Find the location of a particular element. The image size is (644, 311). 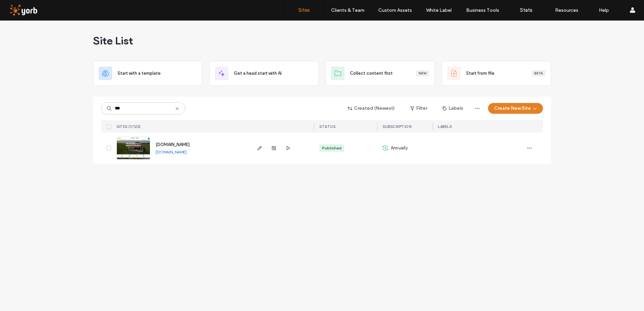

div: Get a head start with AI is located at coordinates (264, 73).